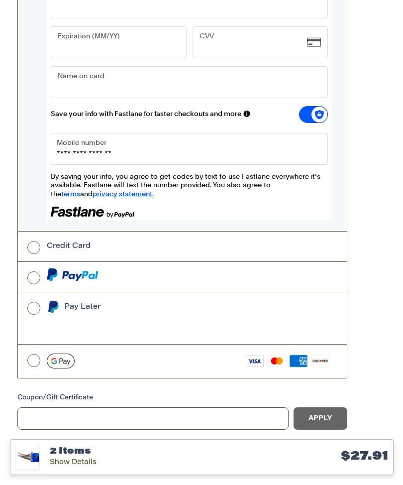 The image size is (403, 485). What do you see at coordinates (157, 307) in the screenshot?
I see `div: Pay Later` at bounding box center [157, 307].